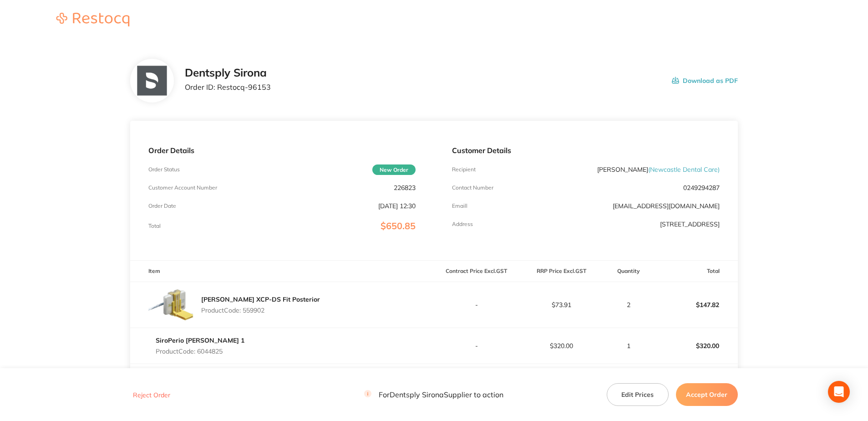 The image size is (868, 421). Describe the element at coordinates (162, 206) in the screenshot. I see `p: Order Date` at that location.